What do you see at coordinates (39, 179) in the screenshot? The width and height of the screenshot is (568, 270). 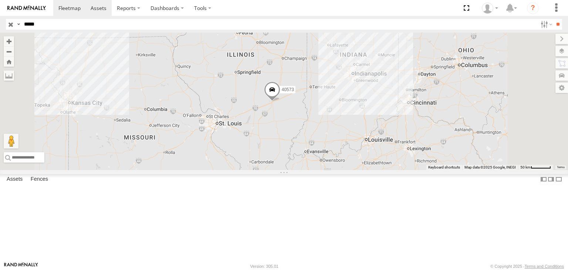 I see `label: Fences` at bounding box center [39, 179].